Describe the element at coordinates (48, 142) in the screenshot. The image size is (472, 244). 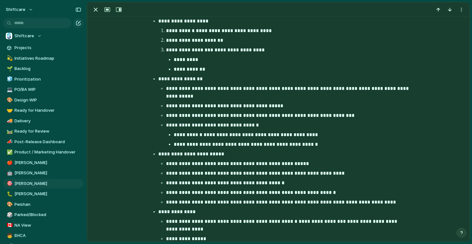
I see `span: Post-Release Dashboard` at that location.